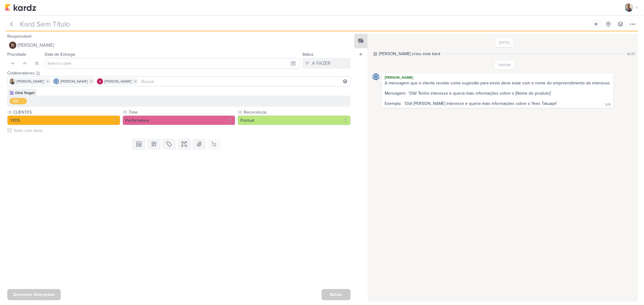 The width and height of the screenshot is (644, 305). I want to click on div: 14:37, so click(631, 54).